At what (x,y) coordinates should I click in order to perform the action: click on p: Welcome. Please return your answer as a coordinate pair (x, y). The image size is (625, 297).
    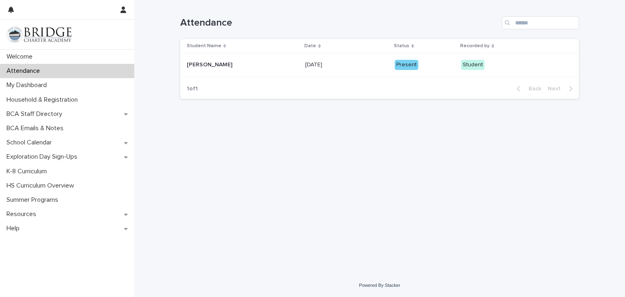
    Looking at the image, I should click on (21, 57).